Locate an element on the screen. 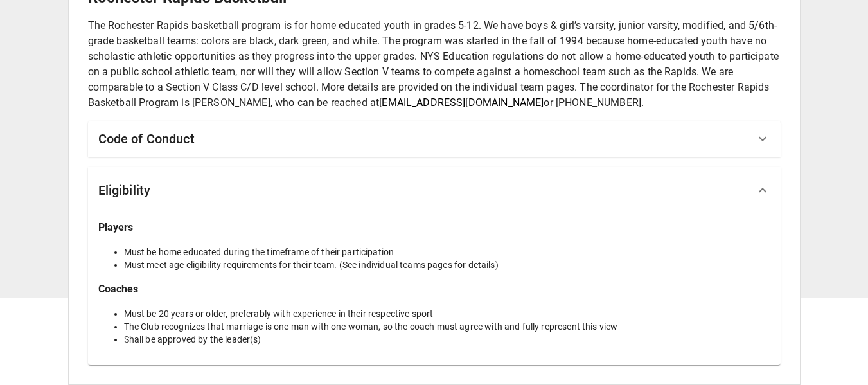 This screenshot has height=385, width=868. div: Code of Conduct is located at coordinates (434, 139).